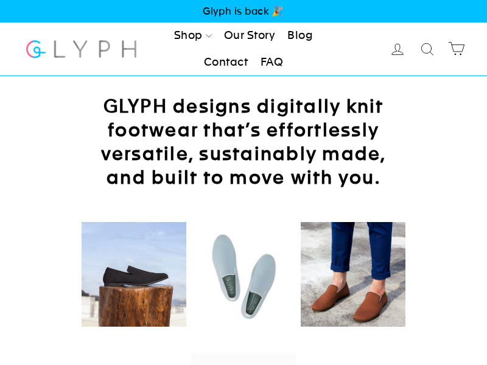  I want to click on img: Glyph, so click(81, 49).